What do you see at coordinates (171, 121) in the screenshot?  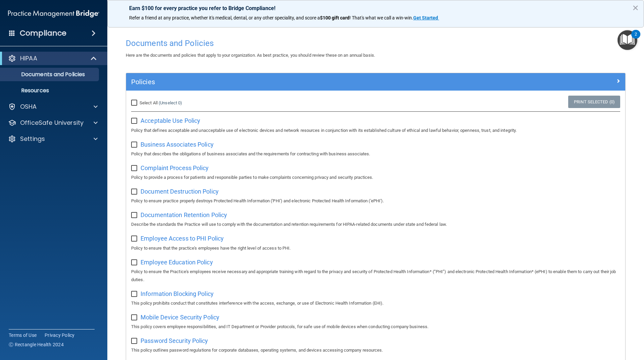 I see `span: Acceptable Use Policy` at bounding box center [171, 121].